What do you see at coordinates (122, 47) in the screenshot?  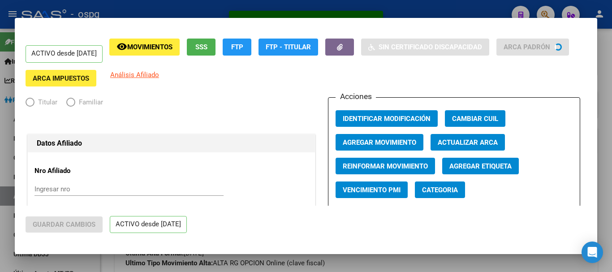 I see `mat-icon: remove_red_eye` at bounding box center [122, 47].